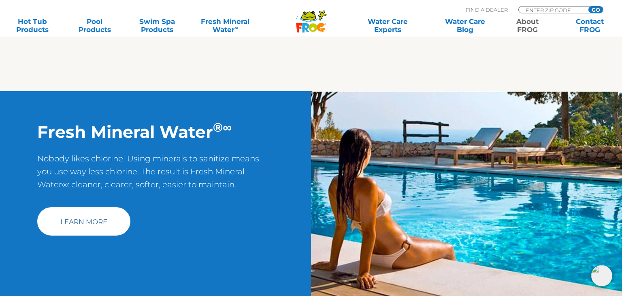 Image resolution: width=622 pixels, height=296 pixels. Describe the element at coordinates (590, 26) in the screenshot. I see `a: ContactFROG` at that location.